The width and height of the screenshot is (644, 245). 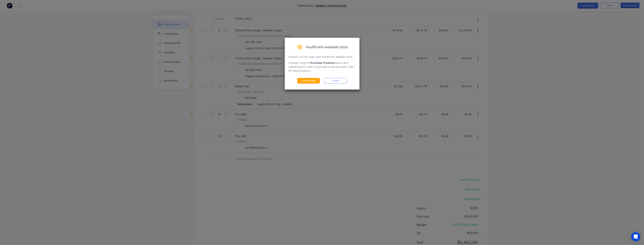 I want to click on p: Consider using the option after submitting this order to generate a new purchase order for these ..., so click(x=322, y=67).